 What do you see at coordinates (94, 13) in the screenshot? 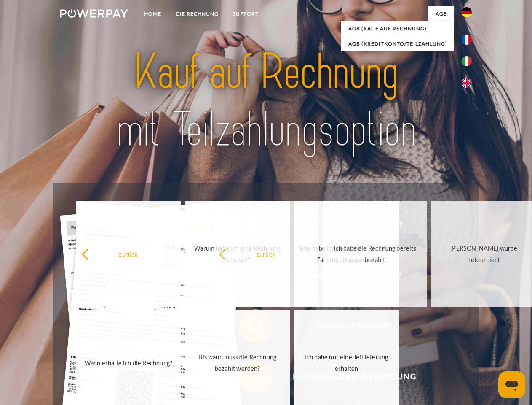
I see `img: logo-powerpay-white.svg` at bounding box center [94, 13].